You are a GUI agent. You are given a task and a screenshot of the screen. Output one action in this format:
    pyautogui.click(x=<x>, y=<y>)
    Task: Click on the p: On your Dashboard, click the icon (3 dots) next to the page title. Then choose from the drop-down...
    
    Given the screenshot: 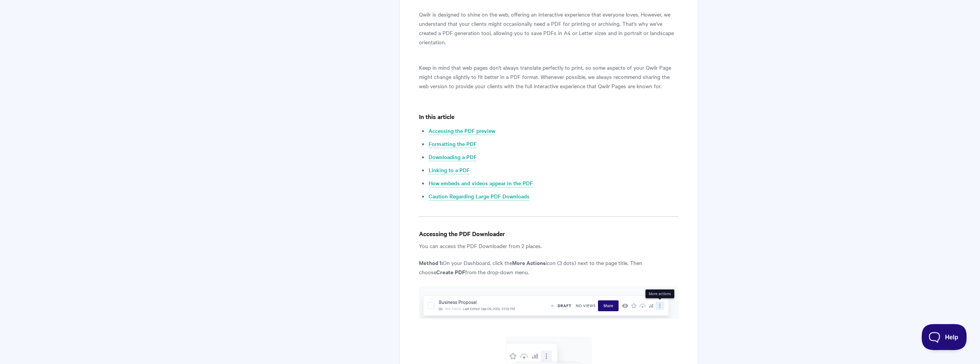 What is the action you would take?
    pyautogui.click(x=549, y=267)
    